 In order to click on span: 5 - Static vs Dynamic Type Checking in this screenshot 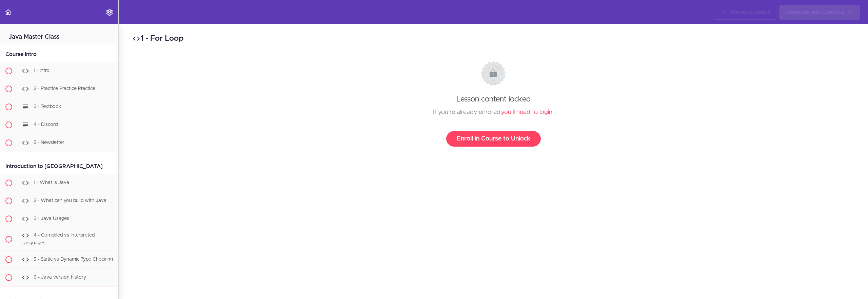, I will do `click(73, 259)`.